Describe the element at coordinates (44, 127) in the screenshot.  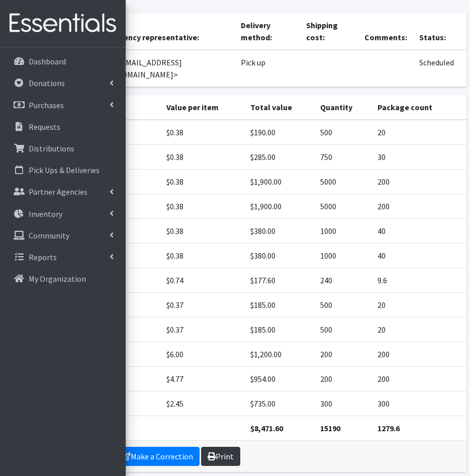
I see `p: Requests` at that location.